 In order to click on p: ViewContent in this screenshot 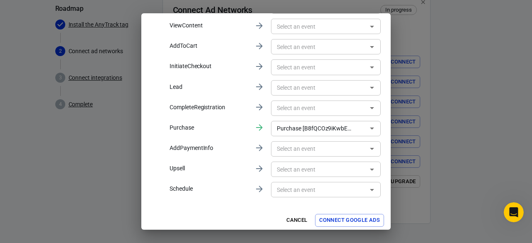, I will do `click(209, 25)`.